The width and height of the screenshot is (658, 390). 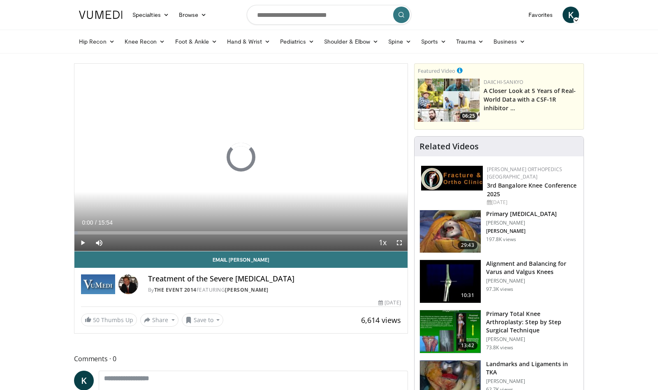 I want to click on a: 50 Thumbs Up, so click(x=109, y=319).